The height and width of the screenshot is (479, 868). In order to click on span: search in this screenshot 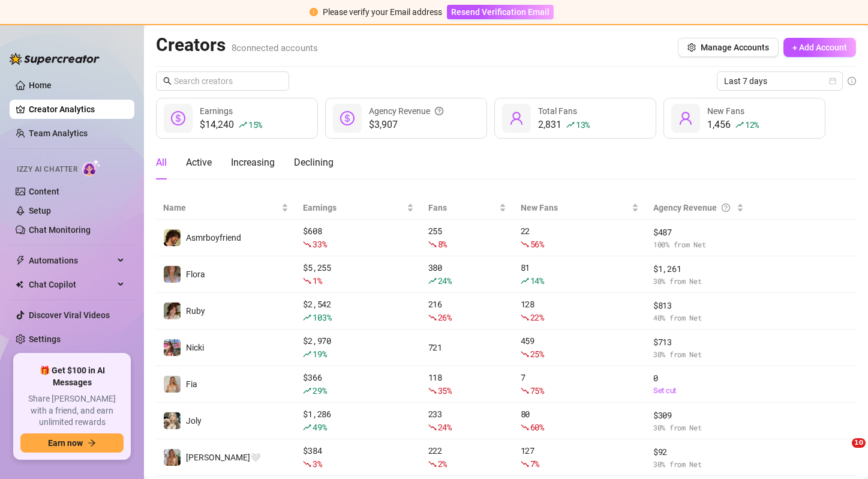, I will do `click(167, 81)`.